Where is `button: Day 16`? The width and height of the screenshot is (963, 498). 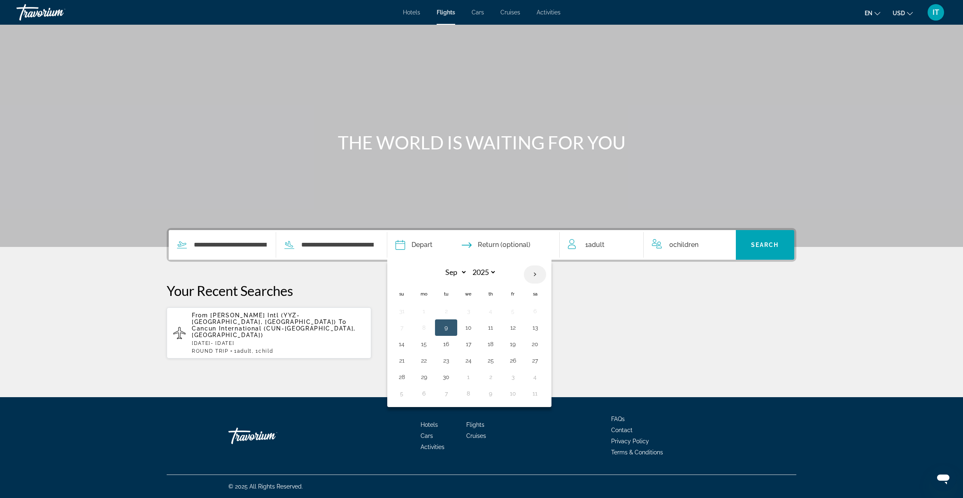 button: Day 16 is located at coordinates (446, 344).